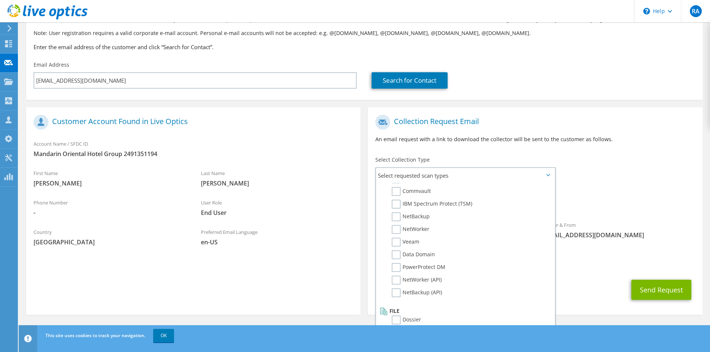  What do you see at coordinates (277, 237) in the screenshot?
I see `div: Preferred Email Language` at bounding box center [277, 237].